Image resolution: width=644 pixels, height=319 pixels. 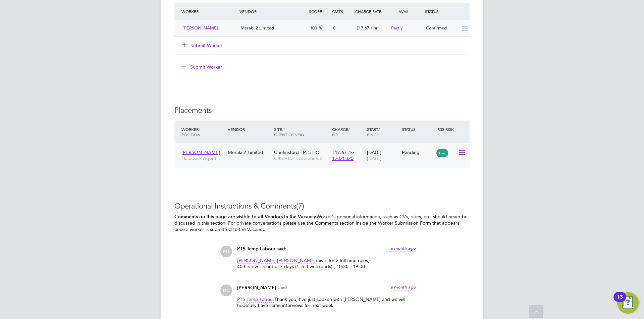 I want to click on div: 13, so click(x=620, y=302).